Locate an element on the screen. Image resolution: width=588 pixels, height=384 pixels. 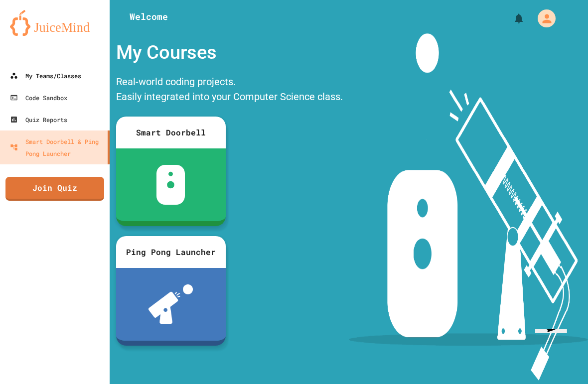
div: Code Sandbox is located at coordinates (38, 97).